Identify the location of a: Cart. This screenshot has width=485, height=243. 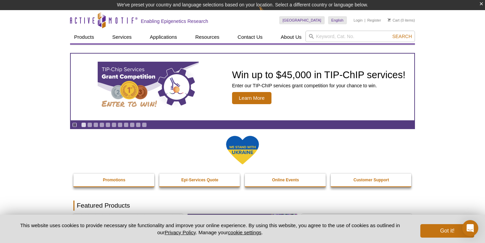
(394, 20).